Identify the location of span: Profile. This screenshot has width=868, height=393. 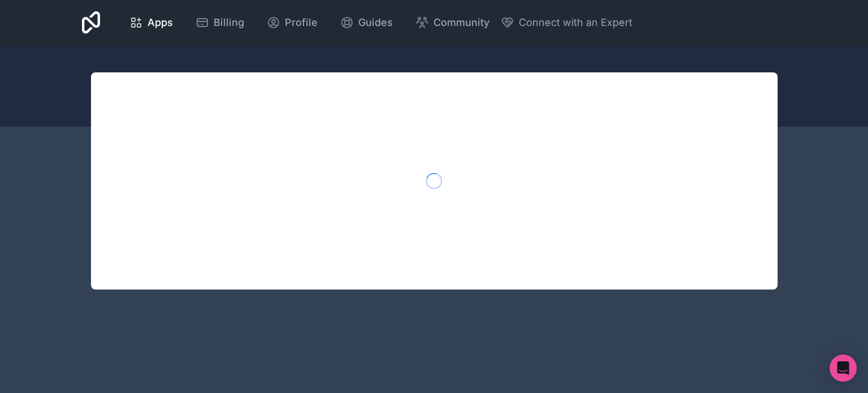
(301, 22).